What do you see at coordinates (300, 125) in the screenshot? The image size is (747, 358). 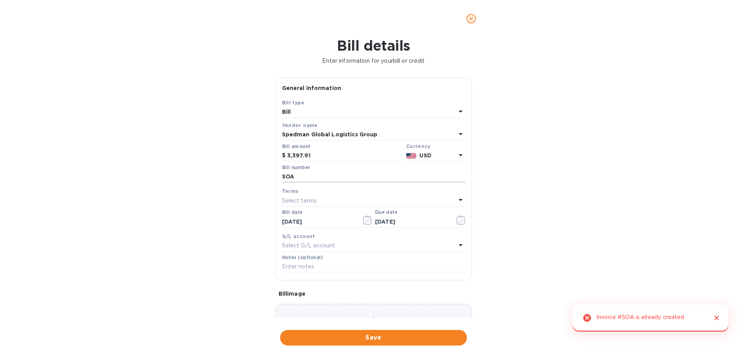 I see `b: Vendor name` at bounding box center [300, 125].